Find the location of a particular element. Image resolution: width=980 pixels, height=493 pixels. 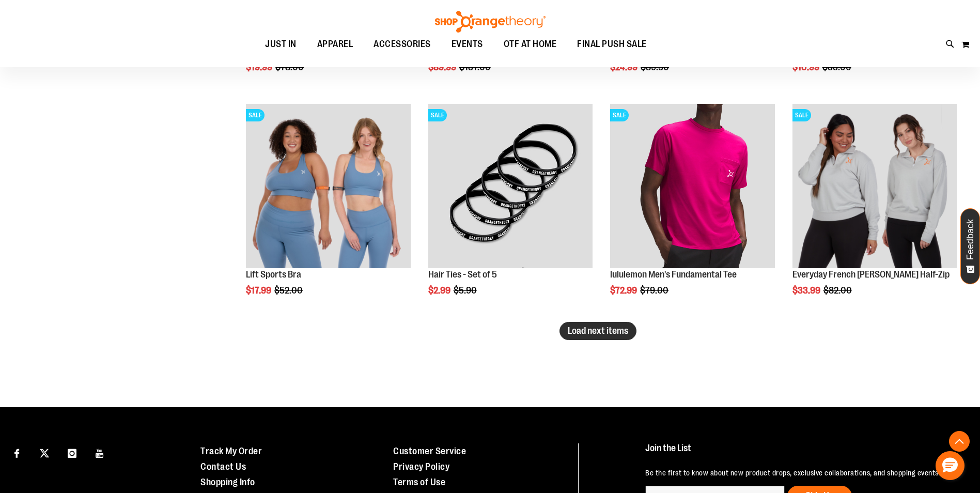

img: Product image for Everyday French Terry 1/2 Zip is located at coordinates (875, 186).